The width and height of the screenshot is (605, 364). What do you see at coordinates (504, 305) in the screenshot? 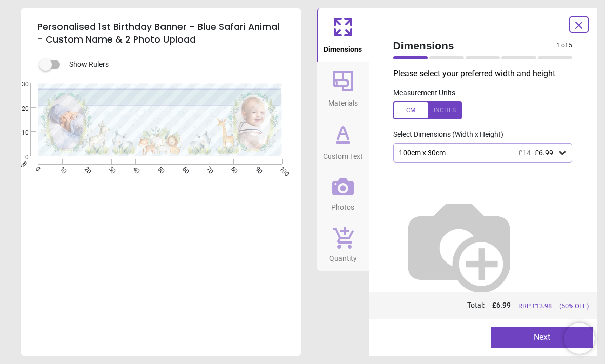
I see `span: 6.99` at bounding box center [504, 305].